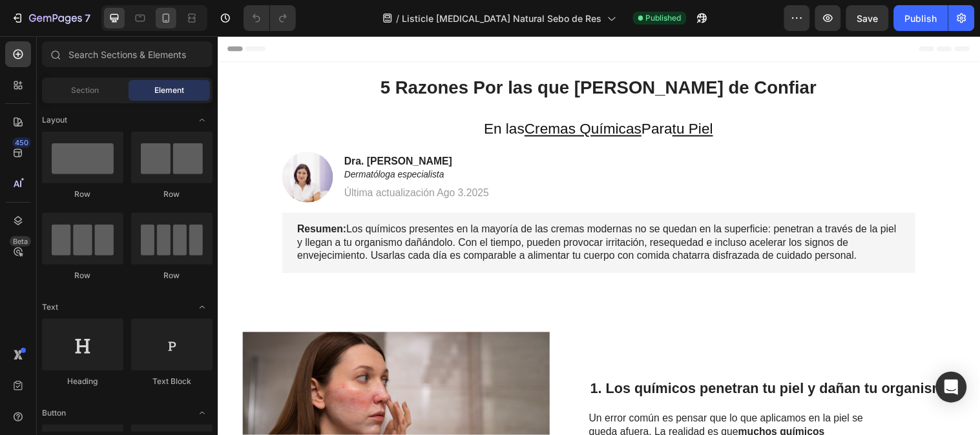 The width and height of the screenshot is (980, 435). Describe the element at coordinates (92, 143) in the screenshot. I see `img: gempages_535125723526988904-eb0f01af-c2a4-418f-b26f-8c30da1d8f29.jpg` at that location.